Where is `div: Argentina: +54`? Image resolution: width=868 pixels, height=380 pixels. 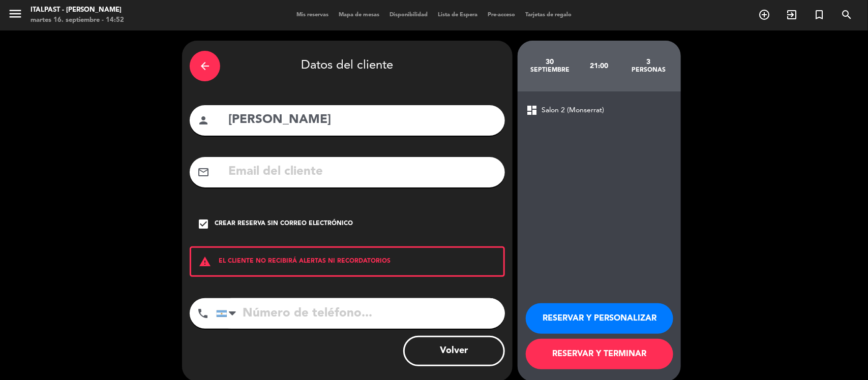 div: Argentina: +54 is located at coordinates (229, 314).